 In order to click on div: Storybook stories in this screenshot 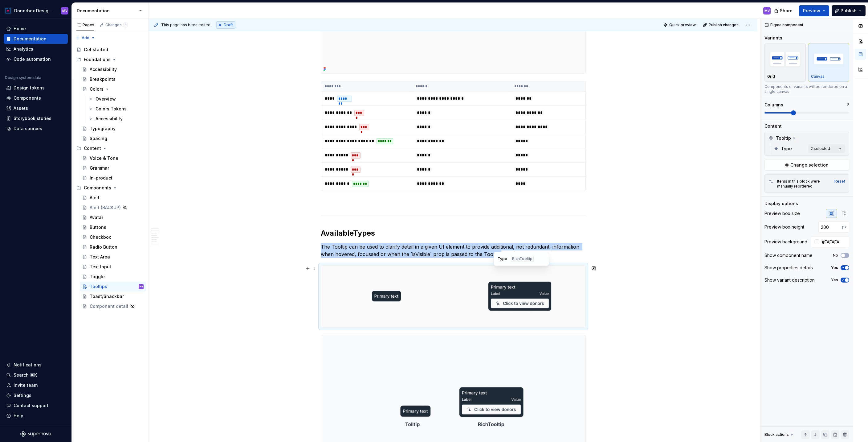, I will do `click(32, 118)`.